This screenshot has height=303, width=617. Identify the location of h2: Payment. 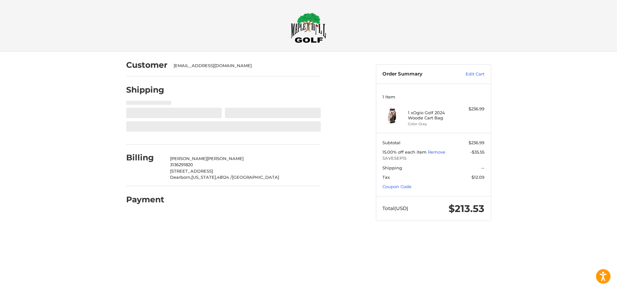
(145, 199).